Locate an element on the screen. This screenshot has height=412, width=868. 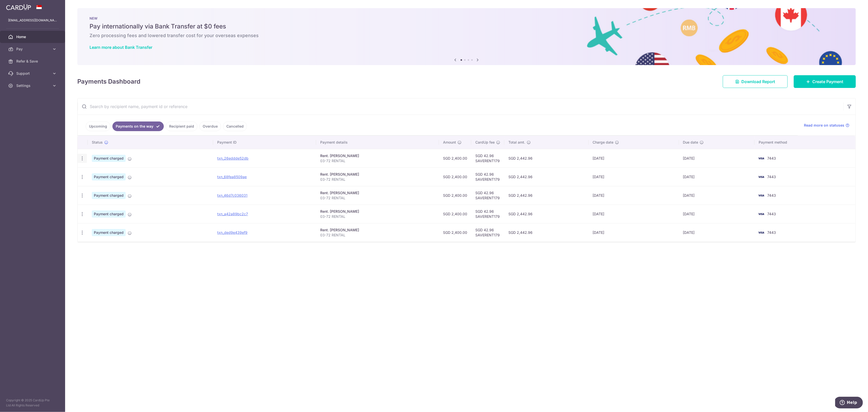
h5: Pay internationally via Bank Transfer at $0 fees is located at coordinates (466, 26).